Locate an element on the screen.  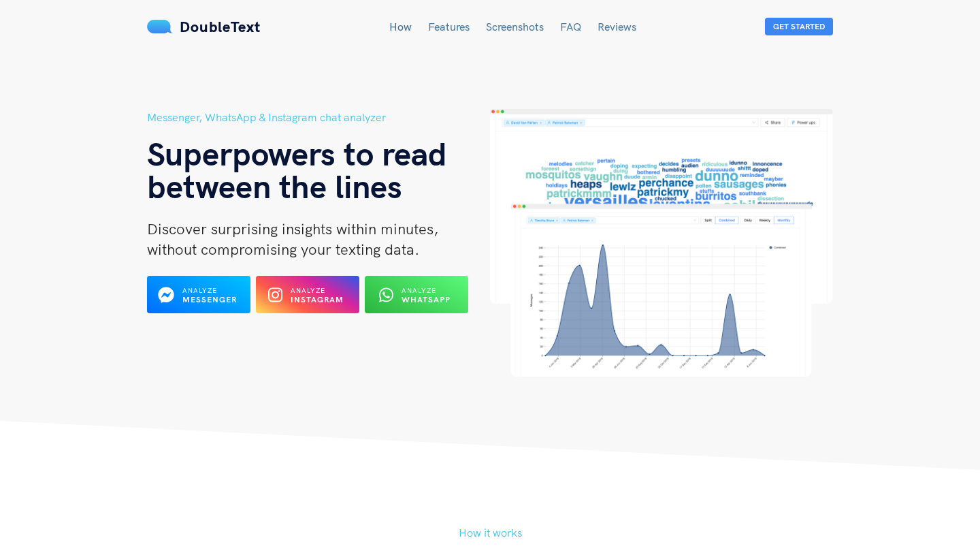
span: without compromising your texting data. is located at coordinates (283, 249).